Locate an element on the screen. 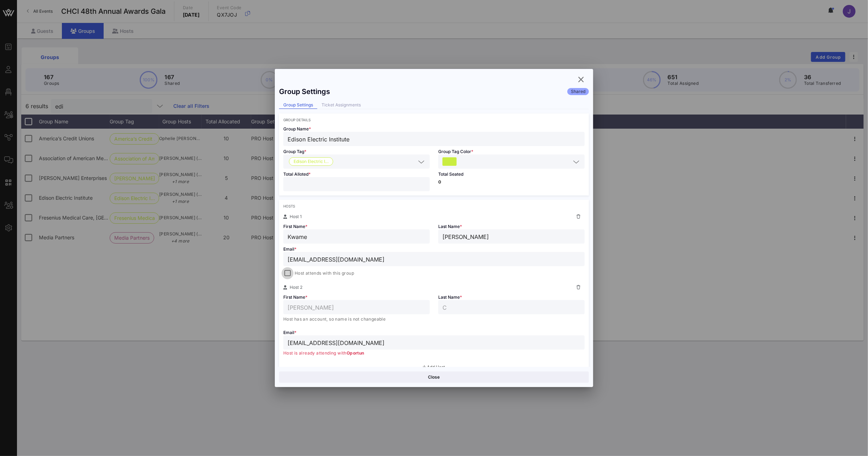 The height and width of the screenshot is (456, 868). span: Total Seated is located at coordinates (450, 174).